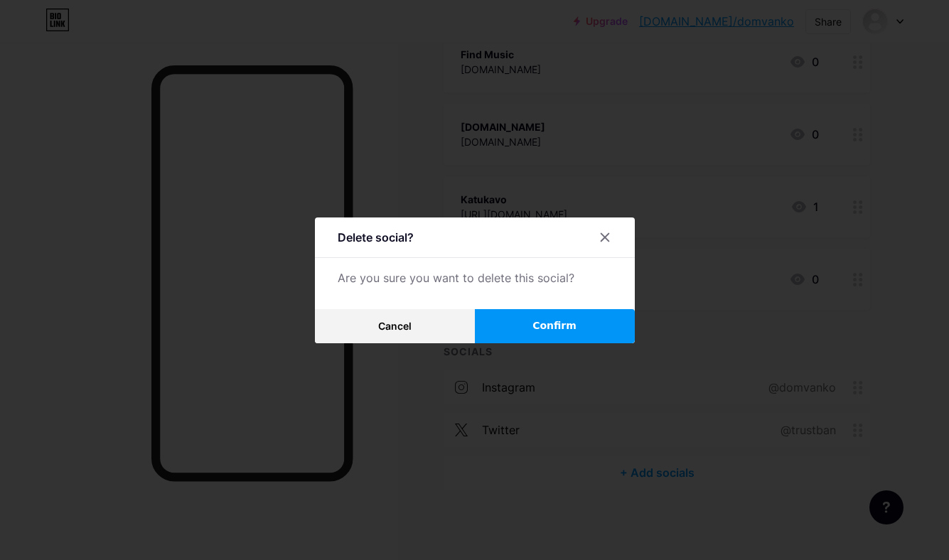 The height and width of the screenshot is (560, 949). What do you see at coordinates (375, 237) in the screenshot?
I see `div: Delete social?` at bounding box center [375, 237].